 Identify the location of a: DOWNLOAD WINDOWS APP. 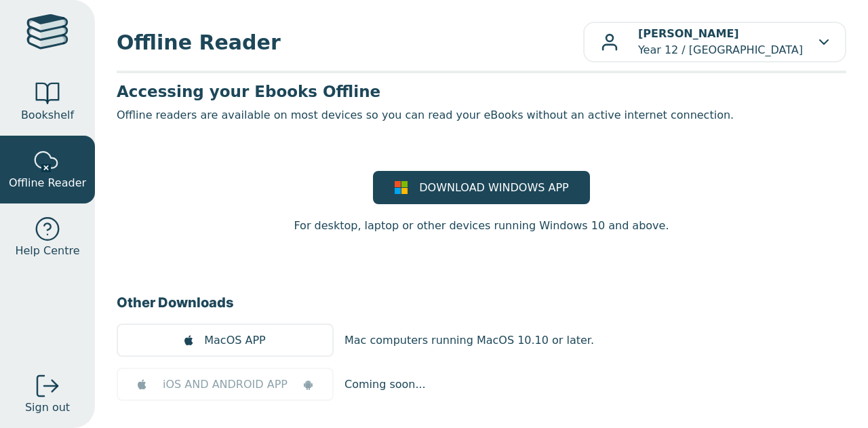
(482, 187).